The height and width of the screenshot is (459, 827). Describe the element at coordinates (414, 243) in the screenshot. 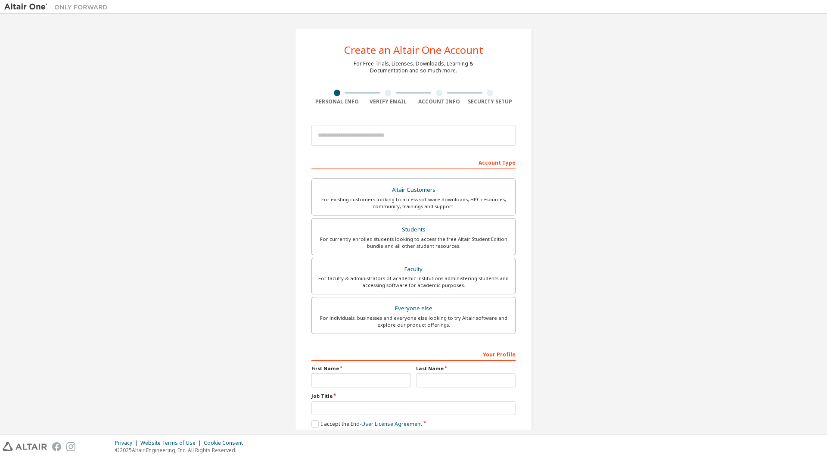

I see `div: For currently enrolled students looking to access the free Altair Student Edition bundle and all ...` at that location.